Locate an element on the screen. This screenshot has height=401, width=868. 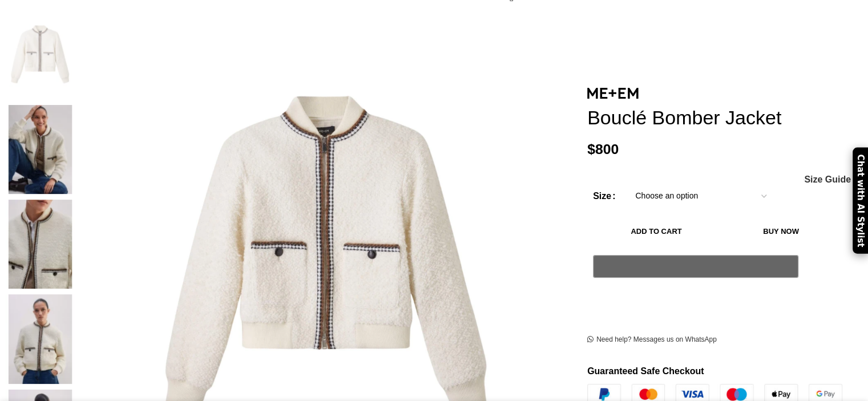
img: Me and Em collection is located at coordinates (40, 244).